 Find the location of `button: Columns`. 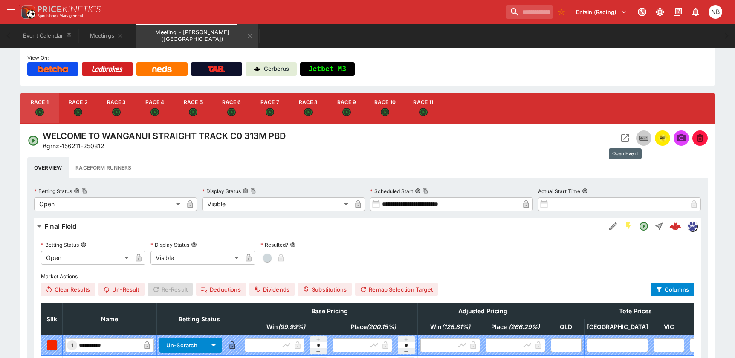

button: Columns is located at coordinates (673, 290).